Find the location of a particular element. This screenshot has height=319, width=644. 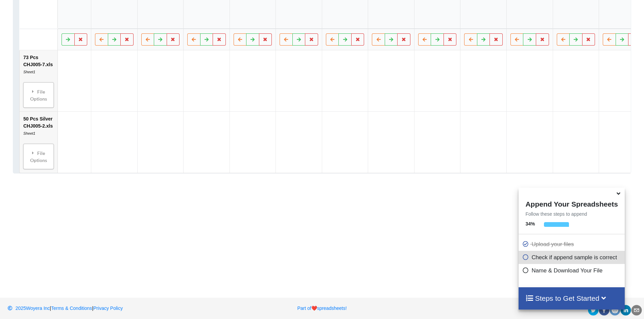

div: reddit is located at coordinates (615, 310).